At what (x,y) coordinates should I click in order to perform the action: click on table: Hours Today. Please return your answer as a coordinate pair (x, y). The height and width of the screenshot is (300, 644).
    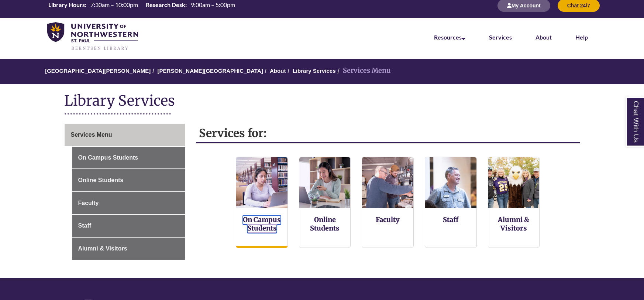
    Looking at the image, I should click on (141, 6).